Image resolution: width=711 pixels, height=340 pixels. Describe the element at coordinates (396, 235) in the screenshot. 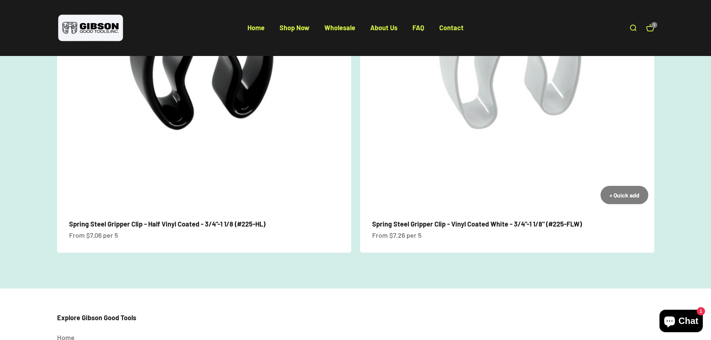

I see `sale-price: From $7.26 per 5` at that location.